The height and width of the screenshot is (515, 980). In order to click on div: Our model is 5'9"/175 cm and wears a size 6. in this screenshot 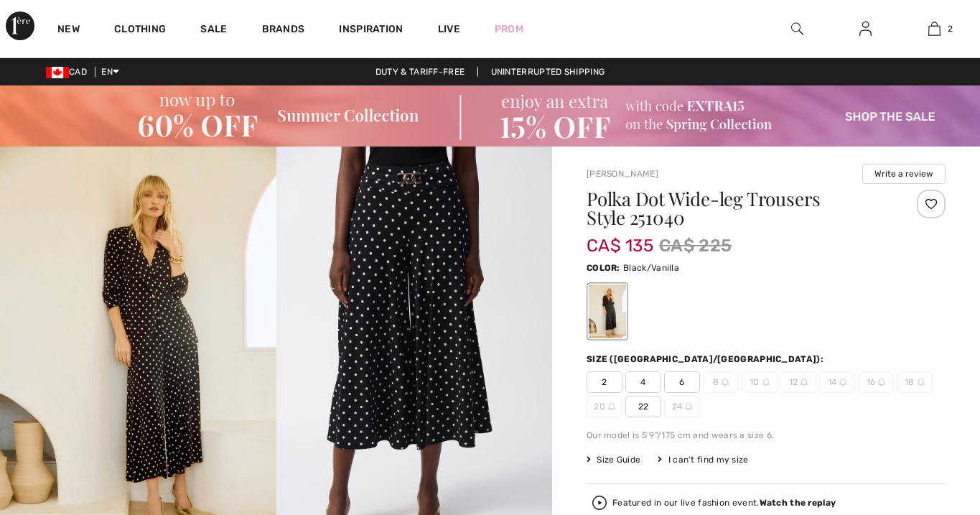, I will do `click(766, 436)`.